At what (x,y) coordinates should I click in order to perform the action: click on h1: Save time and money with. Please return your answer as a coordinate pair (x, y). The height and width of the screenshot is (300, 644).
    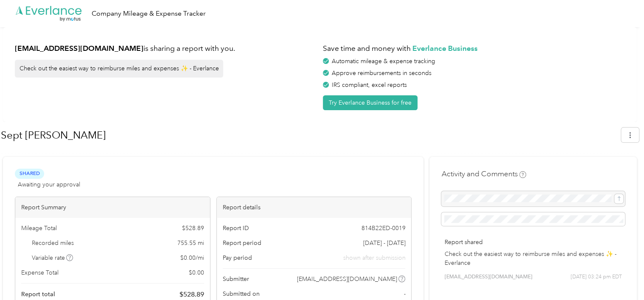
    Looking at the image, I should click on (473, 48).